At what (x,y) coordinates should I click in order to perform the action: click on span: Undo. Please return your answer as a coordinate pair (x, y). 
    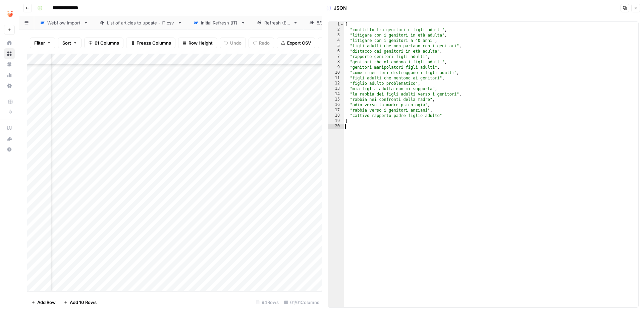
    Looking at the image, I should click on (236, 43).